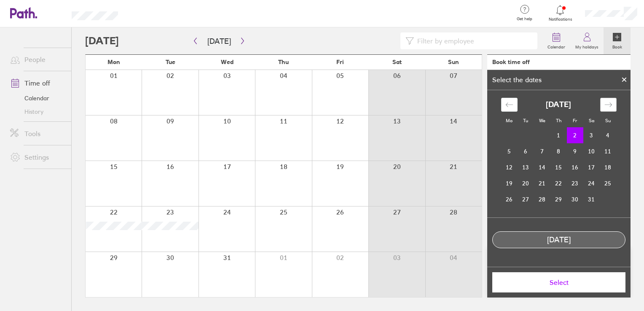 The height and width of the screenshot is (311, 644). I want to click on button: Select, so click(559, 282).